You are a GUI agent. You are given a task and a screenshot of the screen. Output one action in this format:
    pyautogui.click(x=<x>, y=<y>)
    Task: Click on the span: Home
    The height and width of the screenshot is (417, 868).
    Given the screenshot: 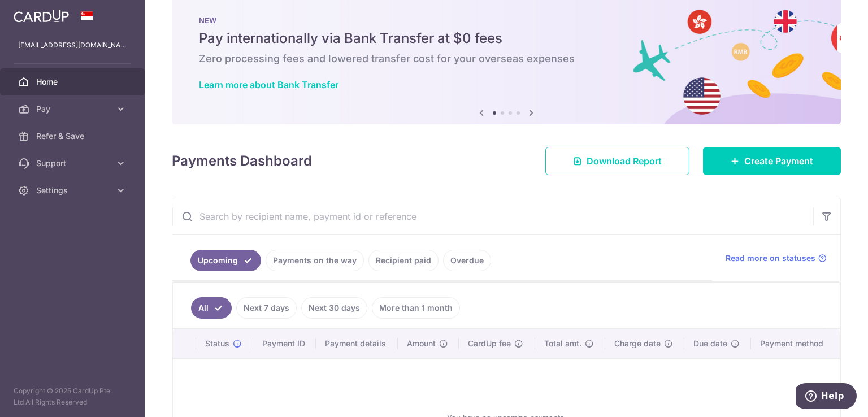 What is the action you would take?
    pyautogui.click(x=74, y=82)
    